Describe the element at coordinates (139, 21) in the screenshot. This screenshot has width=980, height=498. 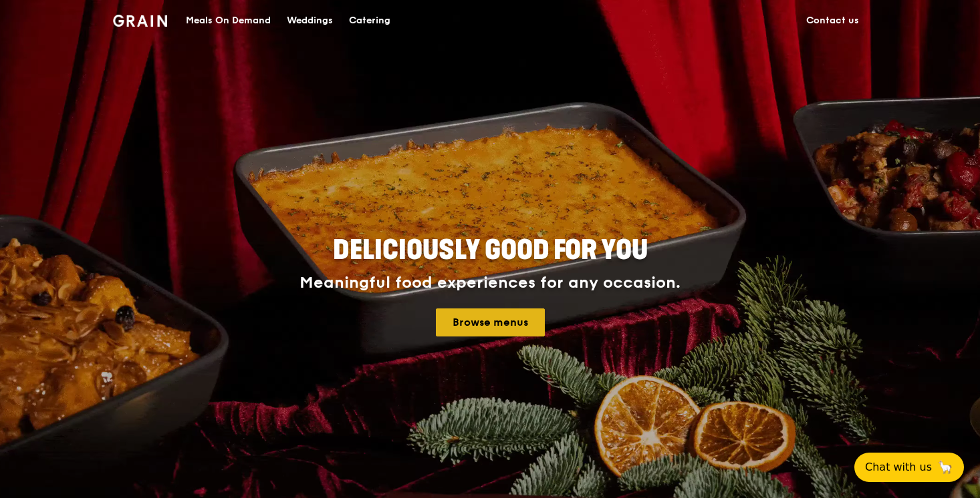
I see `img: Grain` at that location.